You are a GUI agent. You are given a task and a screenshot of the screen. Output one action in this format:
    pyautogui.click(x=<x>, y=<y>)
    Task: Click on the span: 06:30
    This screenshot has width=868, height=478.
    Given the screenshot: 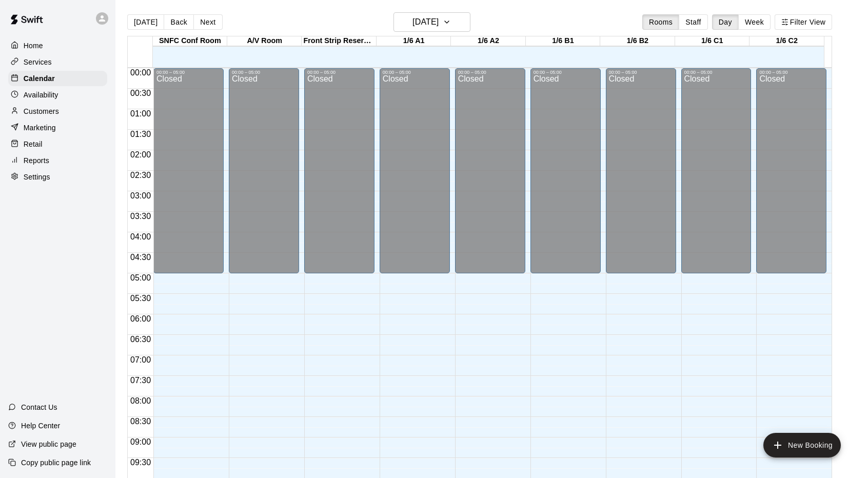 What is the action you would take?
    pyautogui.click(x=141, y=339)
    